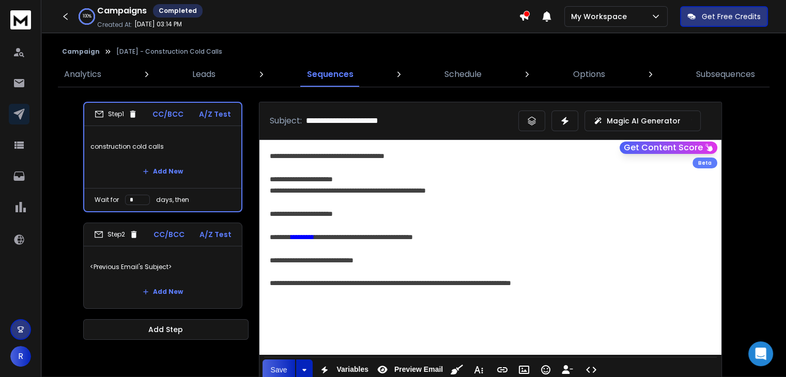 Image resolution: width=786 pixels, height=377 pixels. I want to click on p: Subject:, so click(286, 121).